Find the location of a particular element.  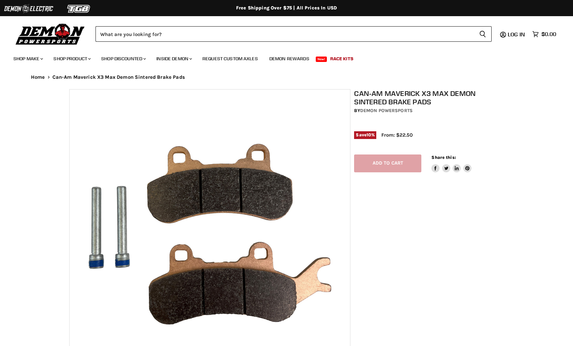

a: Demon Powersports is located at coordinates (387, 110).